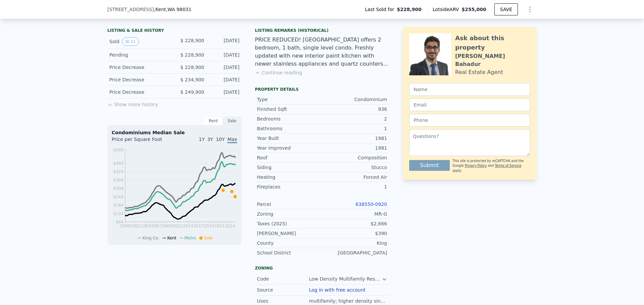  I want to click on tspan: 2021, so click(219, 226).